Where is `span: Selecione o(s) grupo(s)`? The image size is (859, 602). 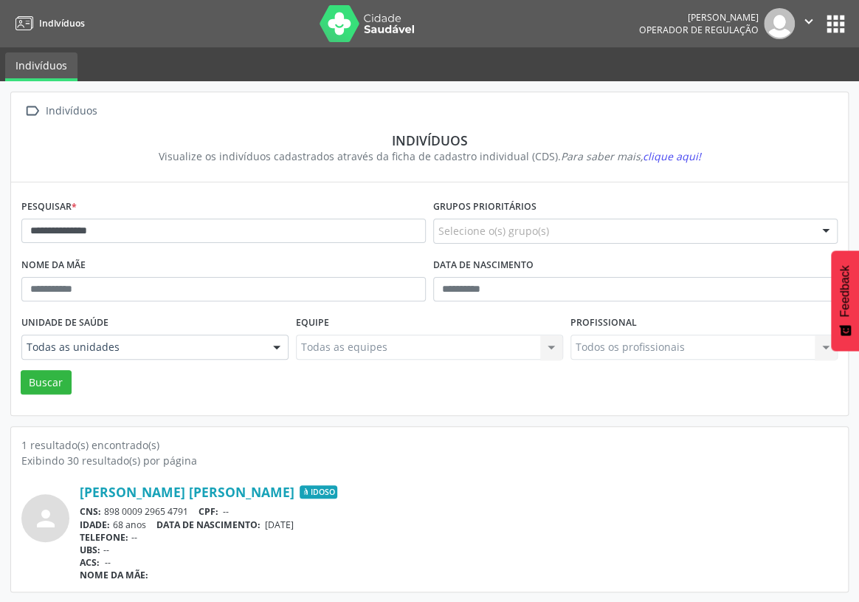
span: Selecione o(s) grupo(s) is located at coordinates (494, 230).